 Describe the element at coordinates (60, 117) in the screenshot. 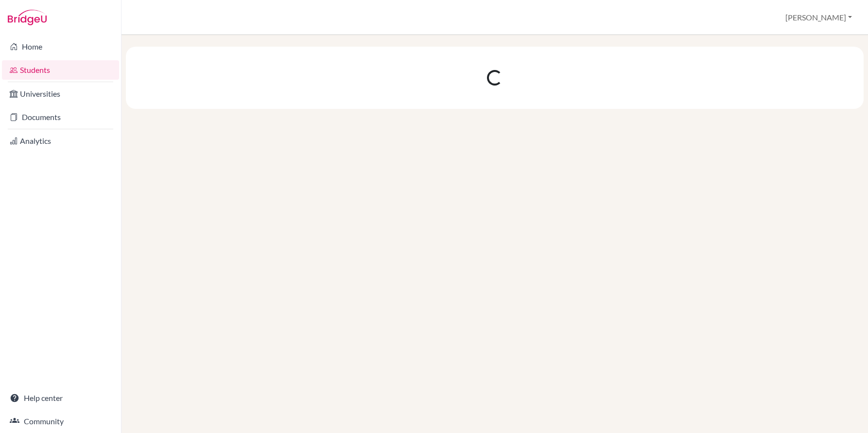

I see `a: Documents` at that location.